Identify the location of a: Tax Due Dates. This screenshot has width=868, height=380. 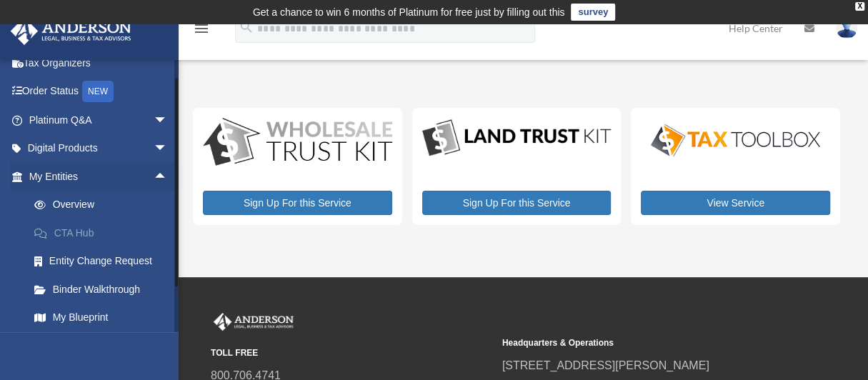
(105, 346).